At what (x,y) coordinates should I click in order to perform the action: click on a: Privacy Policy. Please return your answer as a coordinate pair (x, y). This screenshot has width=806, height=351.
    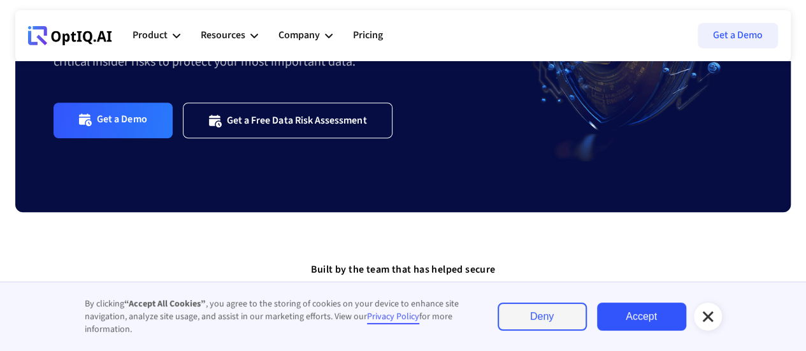
    Looking at the image, I should click on (393, 317).